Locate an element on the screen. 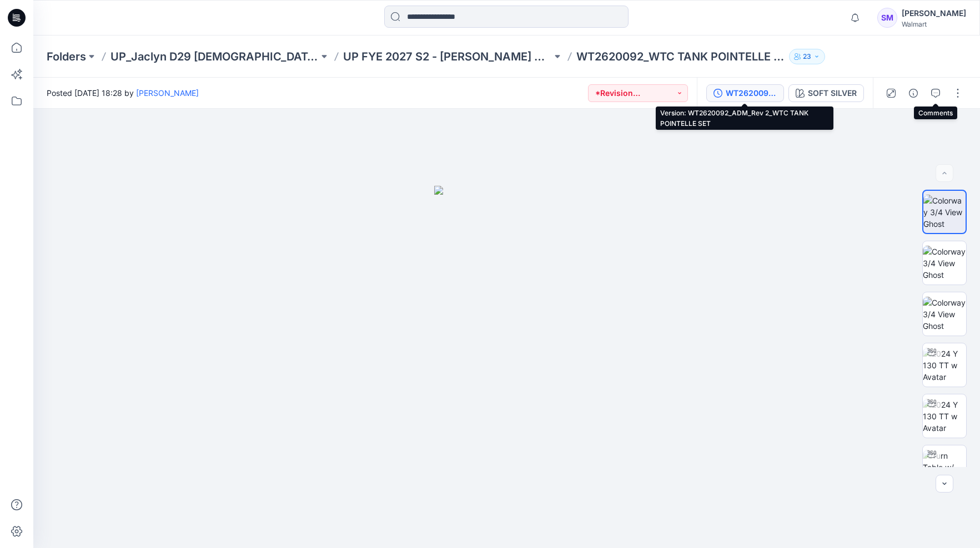 The width and height of the screenshot is (980, 548). a: Folders is located at coordinates (66, 56).